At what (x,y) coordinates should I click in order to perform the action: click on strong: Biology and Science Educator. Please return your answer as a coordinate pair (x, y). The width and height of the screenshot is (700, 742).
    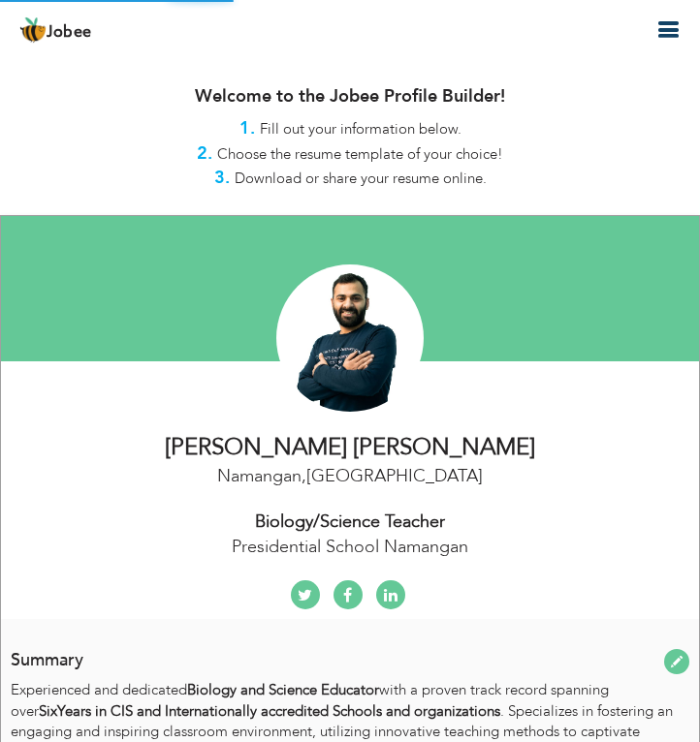
    Looking at the image, I should click on (283, 690).